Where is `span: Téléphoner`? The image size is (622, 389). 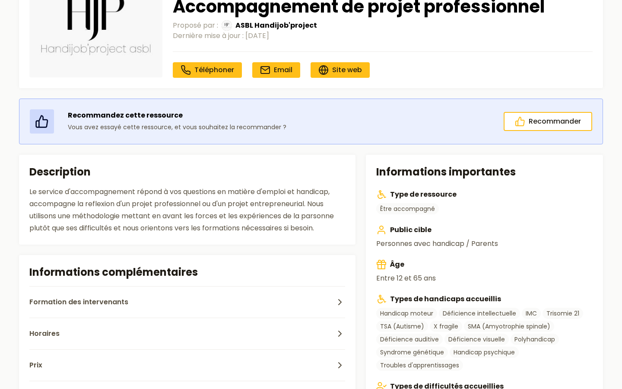 span: Téléphoner is located at coordinates (214, 70).